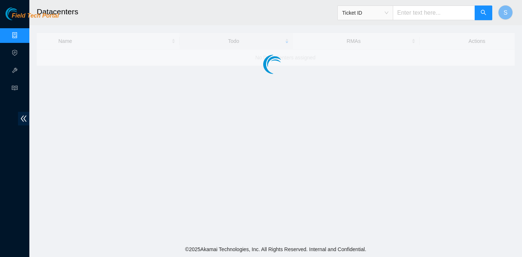  Describe the element at coordinates (276, 249) in the screenshot. I see `footer: © 2025 Akamai Technologies, Inc. All Rights Reserved. Internal and Confidential.` at that location.